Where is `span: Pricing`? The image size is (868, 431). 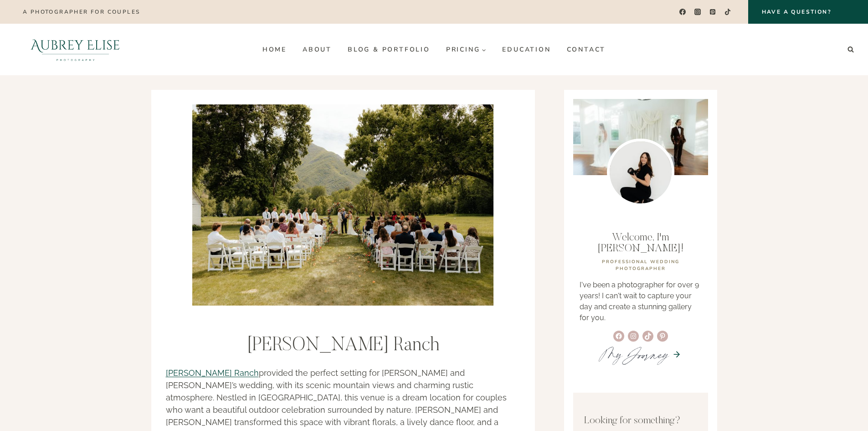
span: Pricing is located at coordinates (466, 49).